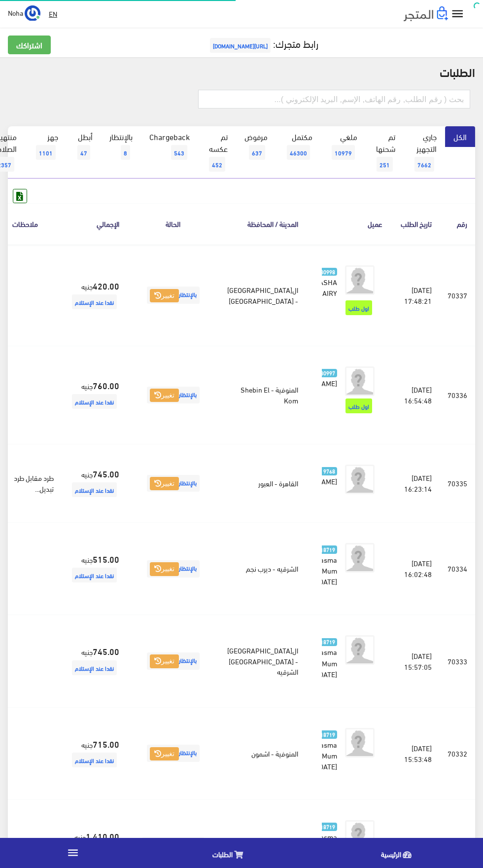 The height and width of the screenshot is (868, 483). Describe the element at coordinates (262, 483) in the screenshot. I see `td: القاهرة - العبور` at that location.